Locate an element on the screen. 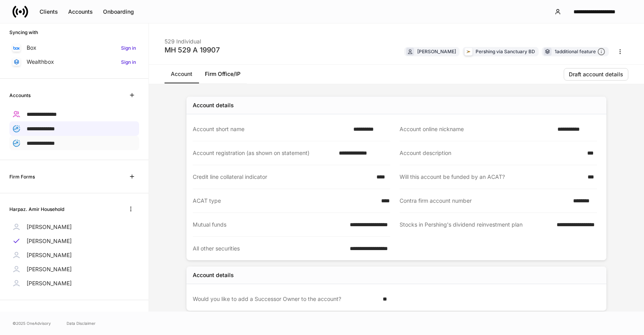 The height and width of the screenshot is (335, 644). div: Will this account be funded by an ACAT? is located at coordinates (491, 177).